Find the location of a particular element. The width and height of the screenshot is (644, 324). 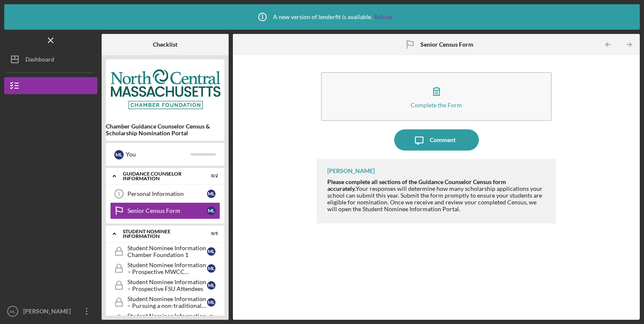

a: Reload is located at coordinates (383, 17).